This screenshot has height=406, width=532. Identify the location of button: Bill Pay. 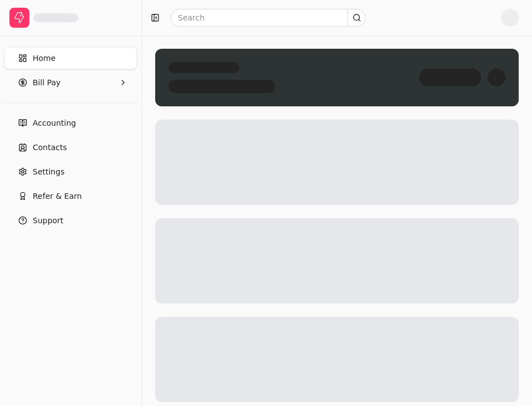
(70, 83).